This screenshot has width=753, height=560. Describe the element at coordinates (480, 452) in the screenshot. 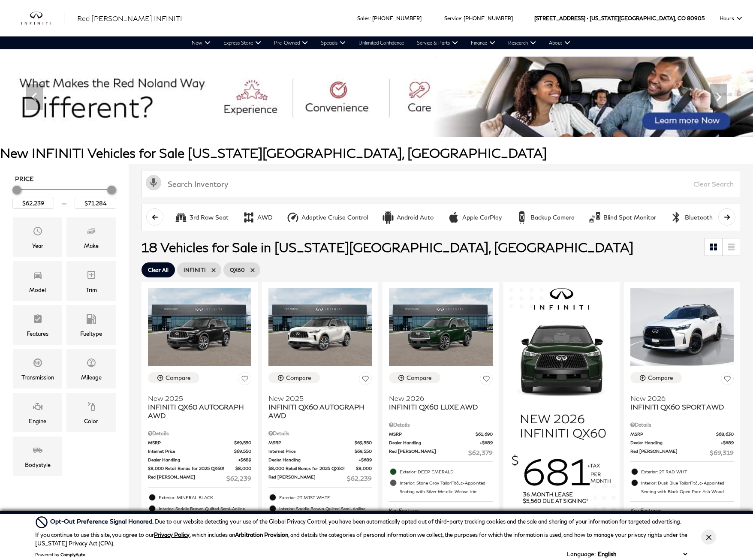

I see `span: $62,379` at that location.